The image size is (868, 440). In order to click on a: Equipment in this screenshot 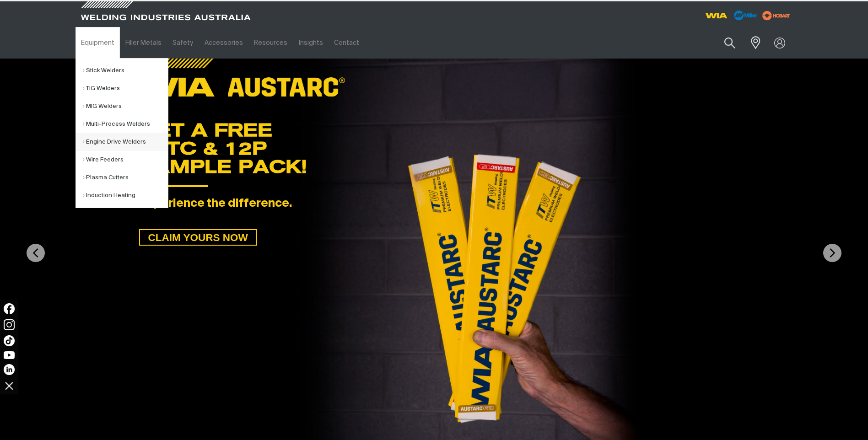, I will do `click(98, 42)`.